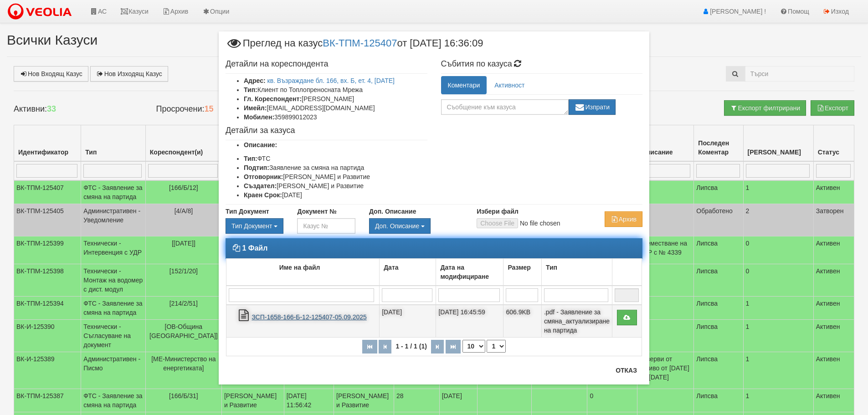 The height and width of the screenshot is (415, 868). What do you see at coordinates (385, 346) in the screenshot?
I see `button: Предишна страница` at bounding box center [385, 346].